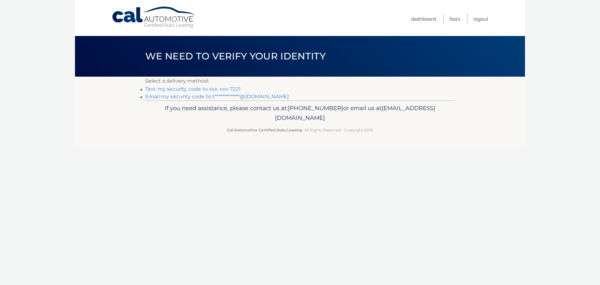  I want to click on p: Select a delivery method:, so click(300, 81).